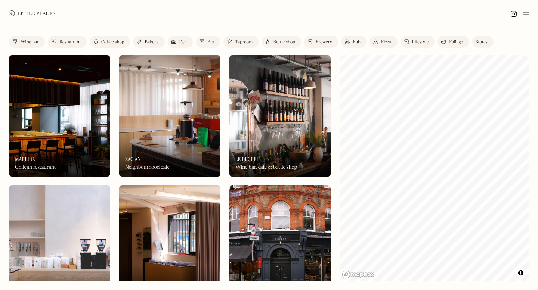 Image resolution: width=538 pixels, height=290 pixels. Describe the element at coordinates (280, 116) in the screenshot. I see `img: Le Regret` at that location.